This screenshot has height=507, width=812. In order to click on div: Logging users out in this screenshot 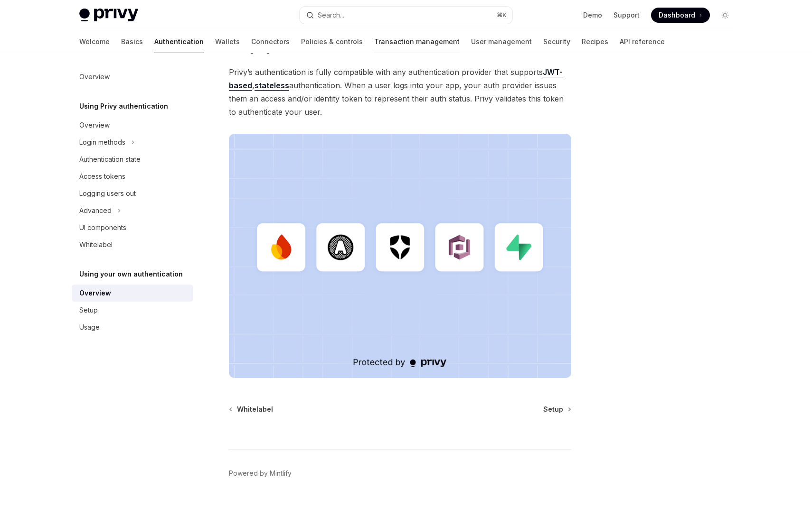, I will do `click(107, 193)`.